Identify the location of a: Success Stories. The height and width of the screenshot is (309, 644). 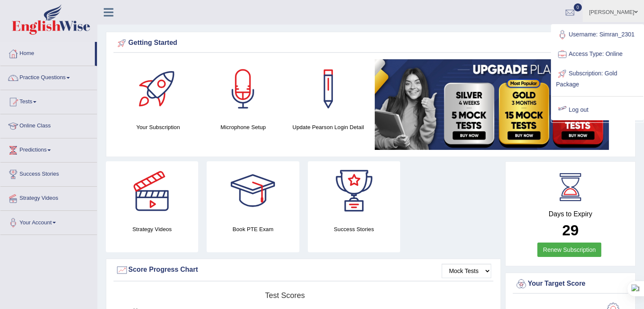
(48, 173).